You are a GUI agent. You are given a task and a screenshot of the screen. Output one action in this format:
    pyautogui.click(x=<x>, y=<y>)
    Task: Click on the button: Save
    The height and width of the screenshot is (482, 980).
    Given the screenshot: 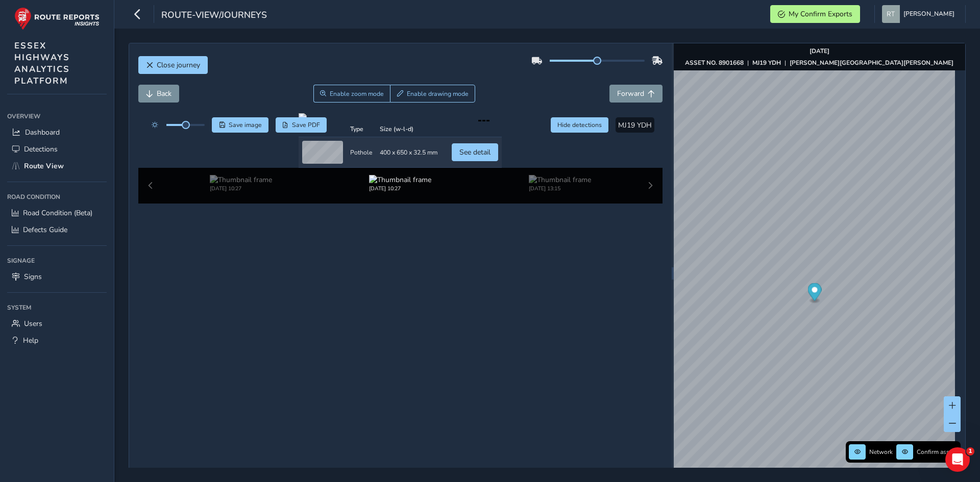 What is the action you would take?
    pyautogui.click(x=240, y=125)
    